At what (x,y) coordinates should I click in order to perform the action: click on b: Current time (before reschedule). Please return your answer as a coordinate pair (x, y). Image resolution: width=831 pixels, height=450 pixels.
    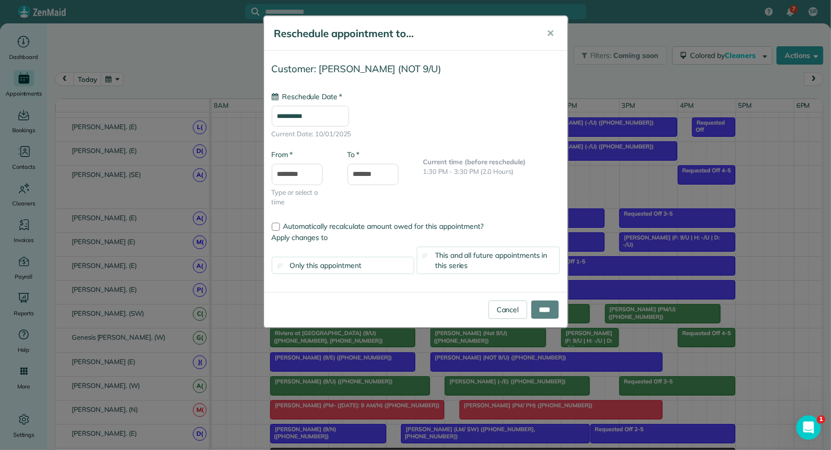
    Looking at the image, I should click on (475, 162).